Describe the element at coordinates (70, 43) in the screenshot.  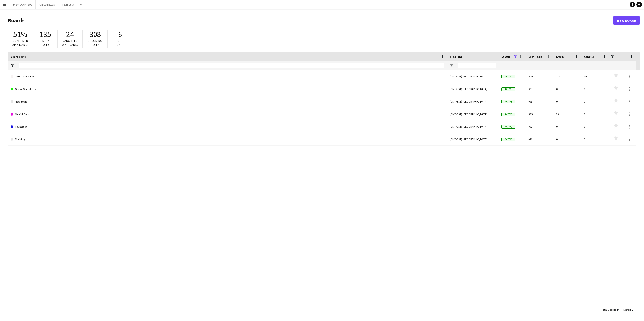
I see `span: Cancelled applicants` at that location.